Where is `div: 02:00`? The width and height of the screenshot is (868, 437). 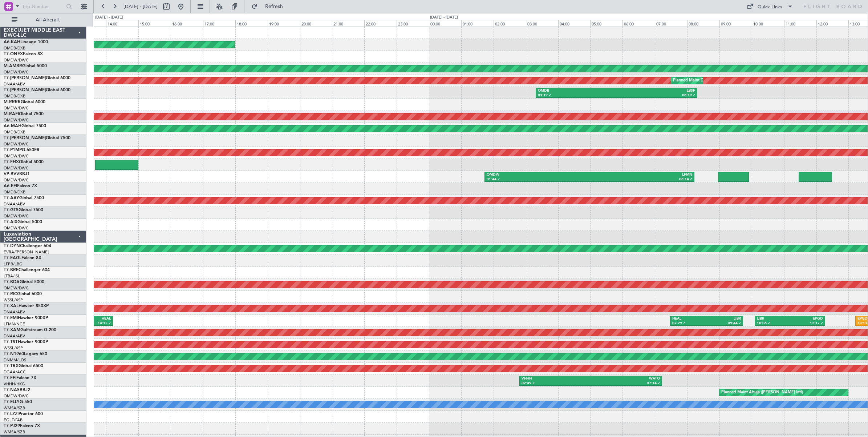
div: 02:00 is located at coordinates (510, 23).